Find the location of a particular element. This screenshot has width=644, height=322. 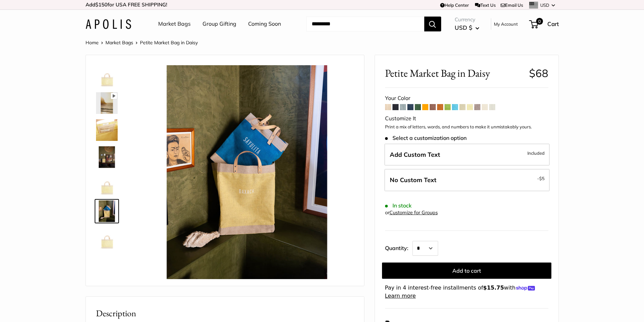

span: Select a customization option is located at coordinates (426, 138).